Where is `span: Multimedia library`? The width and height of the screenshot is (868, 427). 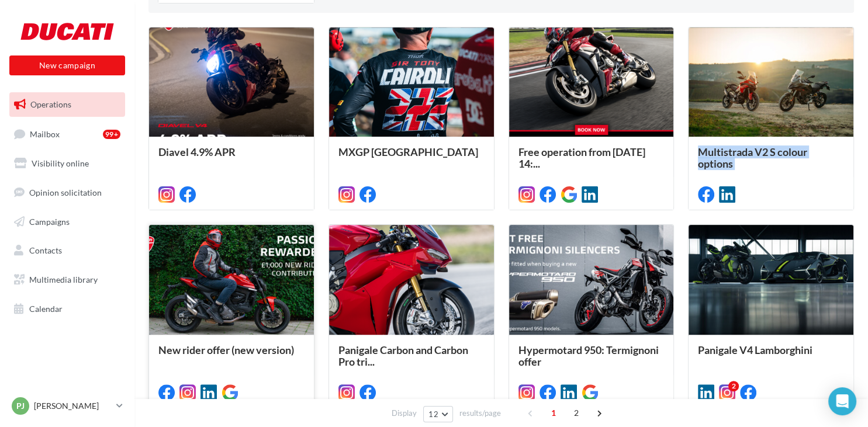
span: Multimedia library is located at coordinates (63, 279).